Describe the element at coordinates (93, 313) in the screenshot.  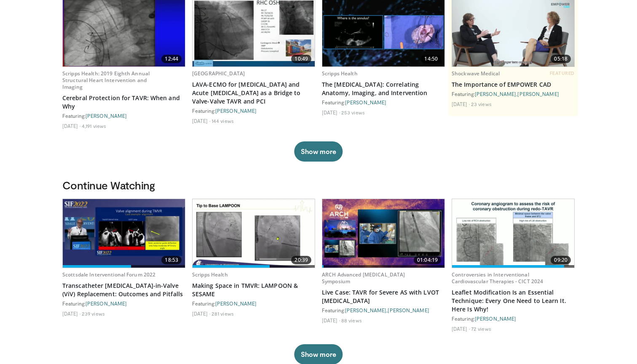
I see `li: 239 views` at that location.